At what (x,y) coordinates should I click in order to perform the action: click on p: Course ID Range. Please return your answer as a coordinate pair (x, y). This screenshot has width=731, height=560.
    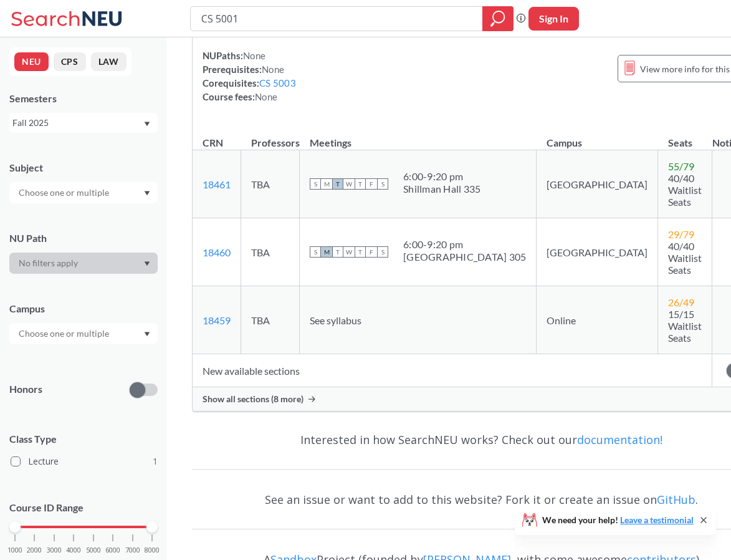
    Looking at the image, I should click on (84, 508).